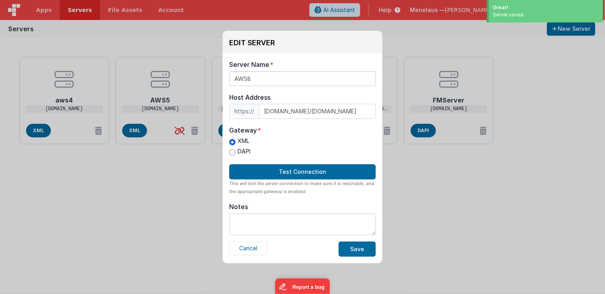 The width and height of the screenshot is (605, 294). Describe the element at coordinates (243, 130) in the screenshot. I see `div: Gateway` at that location.